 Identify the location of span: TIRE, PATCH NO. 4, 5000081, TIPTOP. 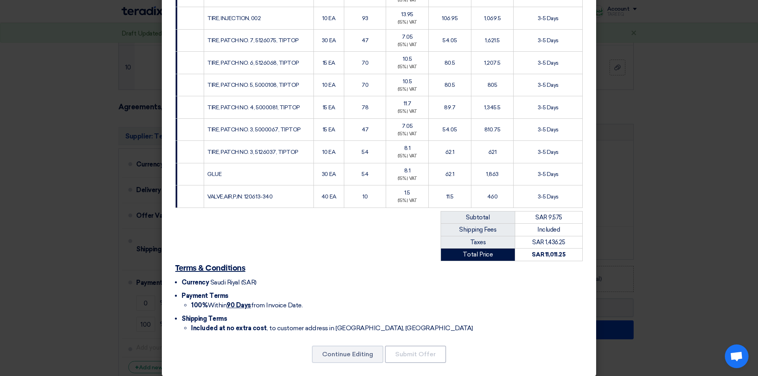
(253, 107).